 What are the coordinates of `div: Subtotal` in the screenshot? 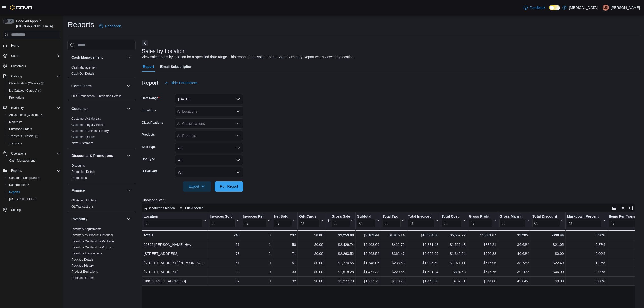 It's located at (366, 220).